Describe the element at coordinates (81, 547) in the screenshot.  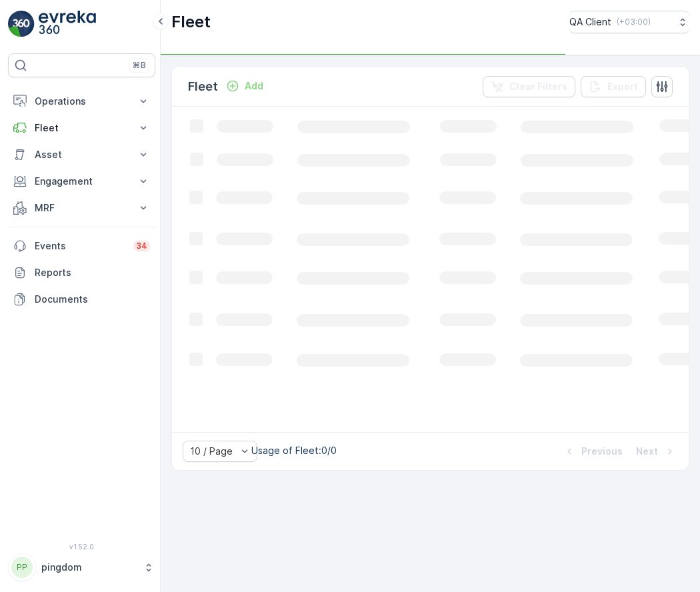
I see `span: v 1.52.0` at that location.